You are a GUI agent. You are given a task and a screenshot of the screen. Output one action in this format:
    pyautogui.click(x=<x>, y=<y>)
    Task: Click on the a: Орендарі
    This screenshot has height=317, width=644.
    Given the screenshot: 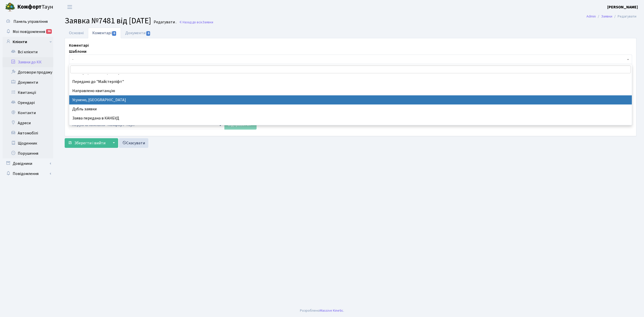 What is the action you would take?
    pyautogui.click(x=28, y=103)
    